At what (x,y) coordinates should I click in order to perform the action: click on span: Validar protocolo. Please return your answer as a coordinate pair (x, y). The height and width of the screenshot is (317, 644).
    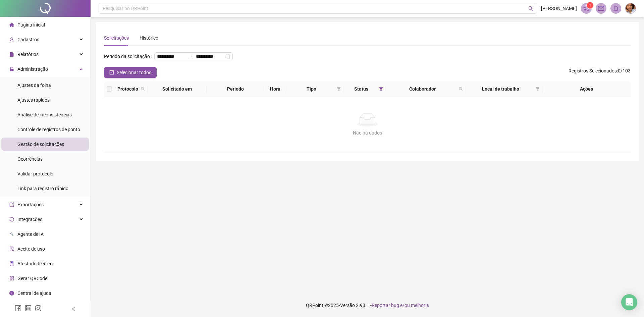
    Looking at the image, I should click on (35, 174).